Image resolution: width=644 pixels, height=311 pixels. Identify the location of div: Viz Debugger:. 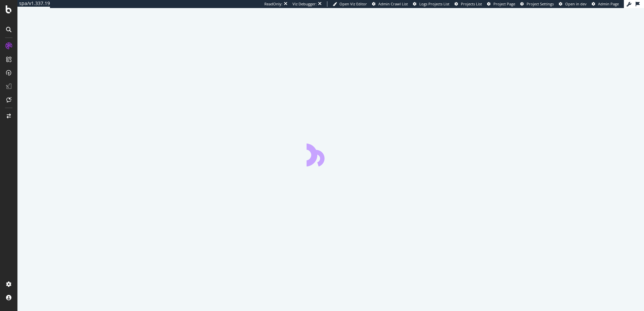
(304, 4).